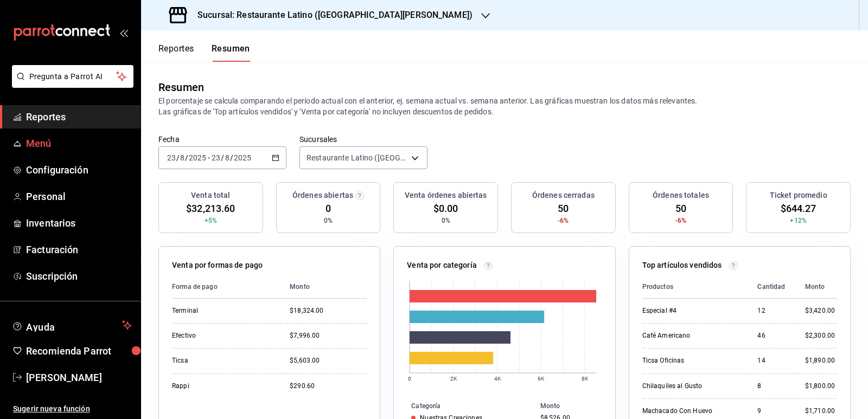 Image resolution: width=868 pixels, height=419 pixels. I want to click on span: $644.27, so click(798, 208).